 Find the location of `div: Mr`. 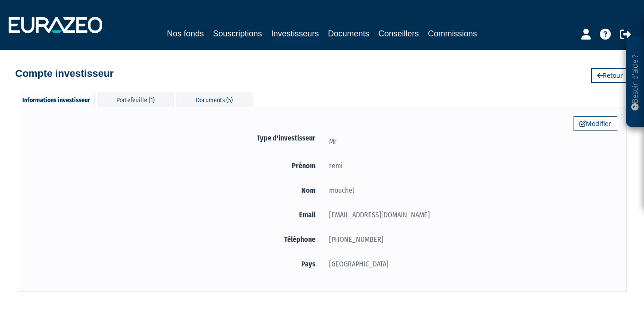

div: Mr is located at coordinates (469, 141).